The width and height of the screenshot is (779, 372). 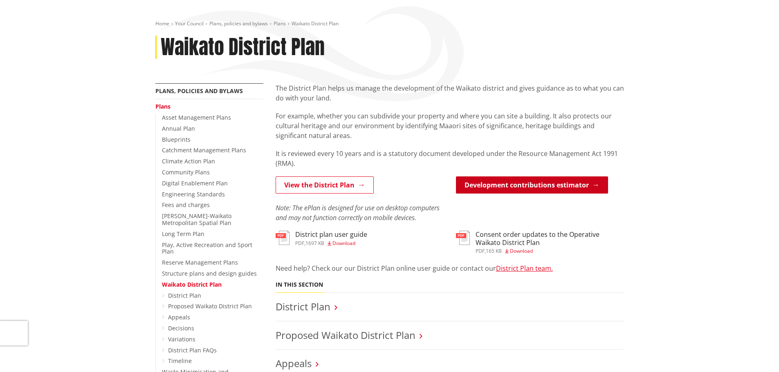 What do you see at coordinates (450, 269) in the screenshot?
I see `p: Need help? Check our our District Plan online user guide or contact our` at bounding box center [450, 269].